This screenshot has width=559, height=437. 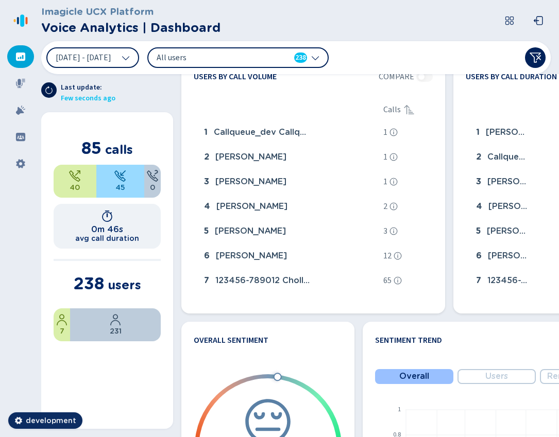 I want to click on div: Recordings, so click(x=21, y=83).